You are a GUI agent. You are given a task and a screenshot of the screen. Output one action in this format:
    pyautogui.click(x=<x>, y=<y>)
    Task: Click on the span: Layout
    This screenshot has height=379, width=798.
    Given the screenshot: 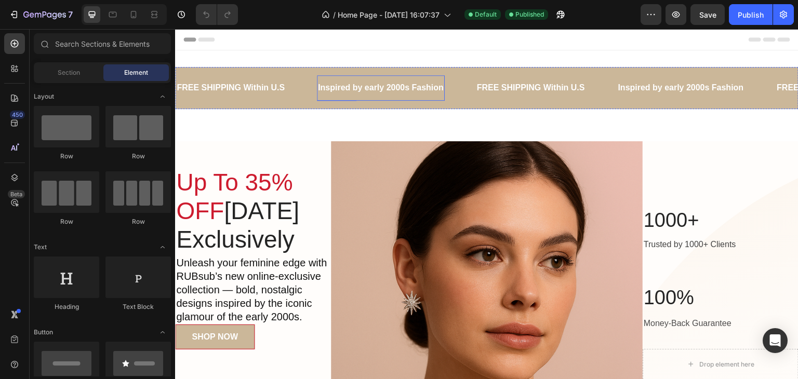 What is the action you would take?
    pyautogui.click(x=44, y=97)
    